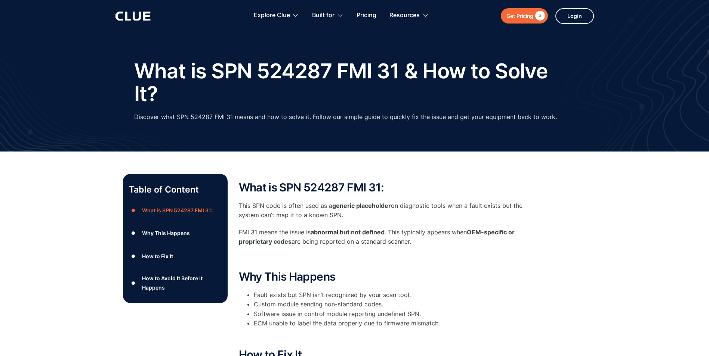 This screenshot has height=356, width=709. I want to click on p: Table of Content, so click(175, 190).